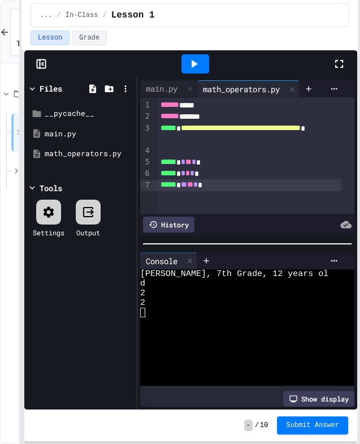 The image size is (360, 444). What do you see at coordinates (50, 38) in the screenshot?
I see `button: Lesson` at bounding box center [50, 38].